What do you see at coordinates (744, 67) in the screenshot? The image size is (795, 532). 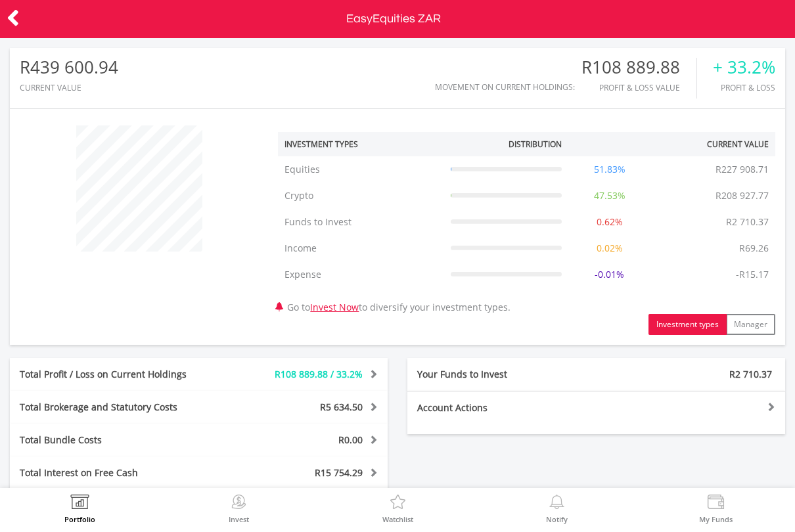 I see `div: + 33.2%` at bounding box center [744, 67].